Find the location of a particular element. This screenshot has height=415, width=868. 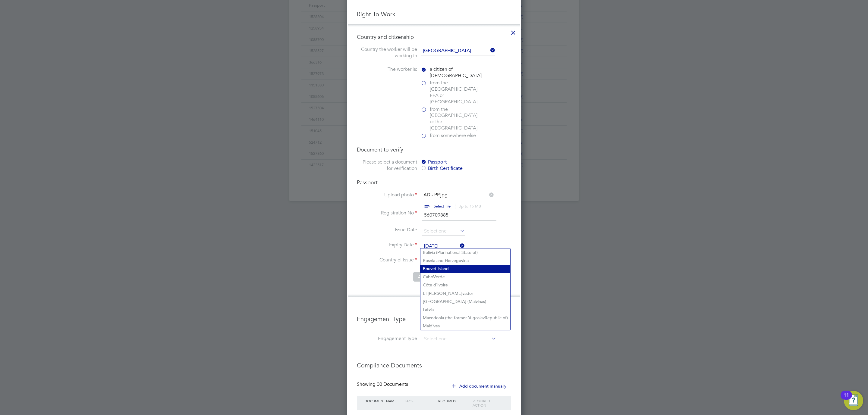

button: Add document manually is located at coordinates (479, 386).